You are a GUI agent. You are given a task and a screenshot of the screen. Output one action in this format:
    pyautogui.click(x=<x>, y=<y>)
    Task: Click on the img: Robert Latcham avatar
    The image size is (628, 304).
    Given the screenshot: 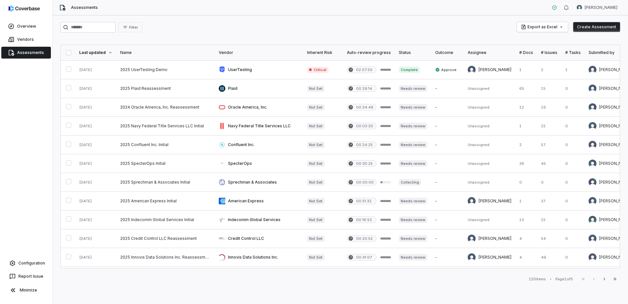 What is the action you would take?
    pyautogui.click(x=593, y=107)
    